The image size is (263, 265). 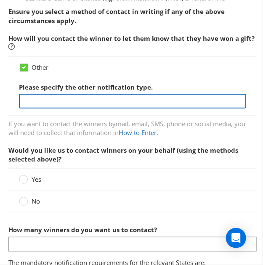 What do you see at coordinates (62, 124) in the screenshot?
I see `span: If you want to contact the winners by` at bounding box center [62, 124].